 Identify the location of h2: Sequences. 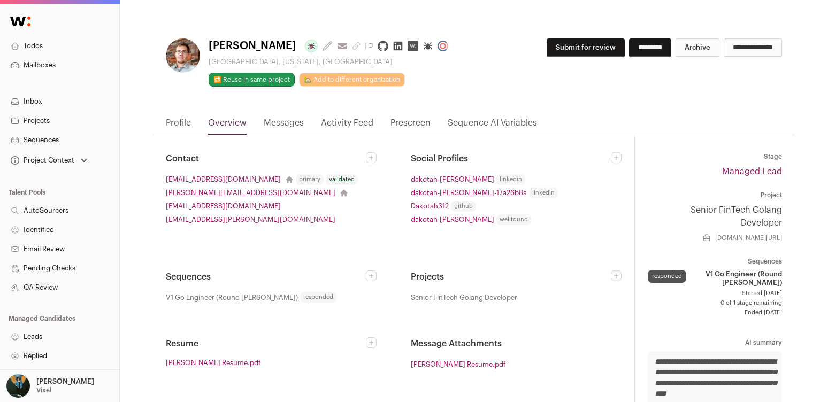
(266, 277).